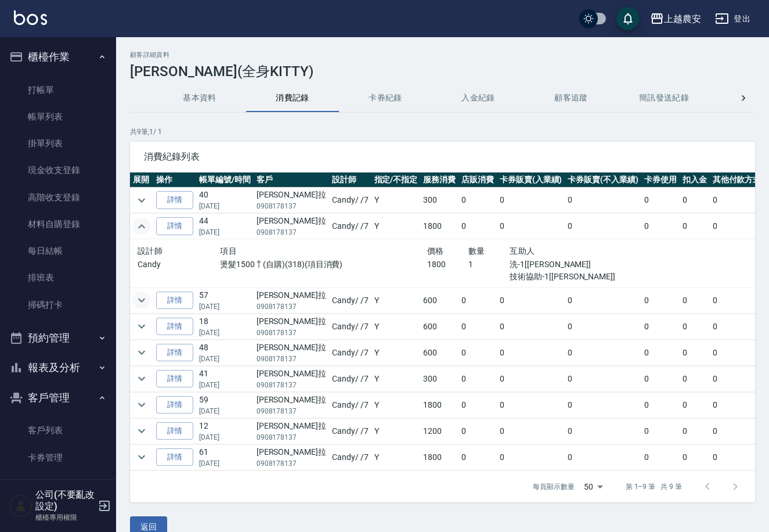 The width and height of the screenshot is (769, 532). Describe the element at coordinates (654, 486) in the screenshot. I see `p: 第 1–9 筆 共 9 筆` at that location.